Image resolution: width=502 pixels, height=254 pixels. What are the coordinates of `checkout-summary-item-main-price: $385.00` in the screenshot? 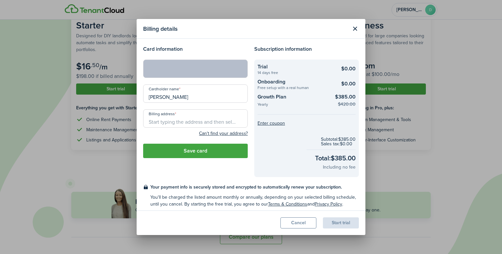 It's located at (345, 97).